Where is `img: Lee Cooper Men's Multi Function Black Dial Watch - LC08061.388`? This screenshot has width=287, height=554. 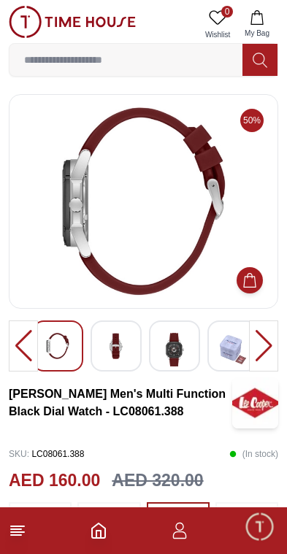
img: Lee Cooper Men's Multi Function Black Dial Watch - LC08061.388 is located at coordinates (255, 403).